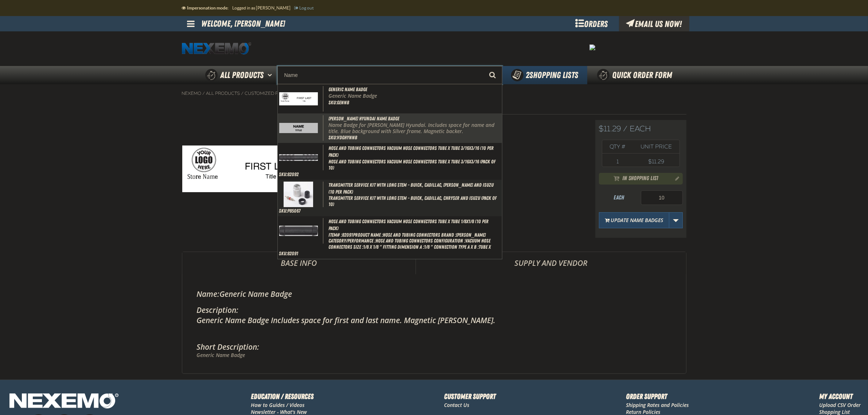 This screenshot has width=868, height=415. I want to click on button: Manage current product in the Shopping List, so click(675, 178).